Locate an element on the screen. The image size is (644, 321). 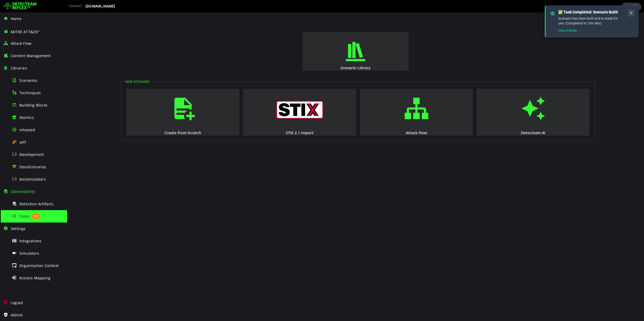
button: Detecteam AI is located at coordinates (466, 100).